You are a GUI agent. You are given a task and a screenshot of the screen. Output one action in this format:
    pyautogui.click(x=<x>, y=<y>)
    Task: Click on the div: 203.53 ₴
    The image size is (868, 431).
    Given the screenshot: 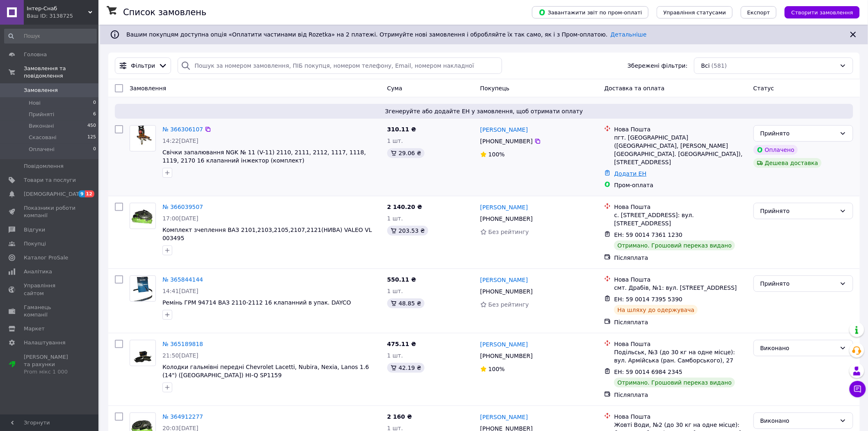 What is the action you would take?
    pyautogui.click(x=408, y=231)
    